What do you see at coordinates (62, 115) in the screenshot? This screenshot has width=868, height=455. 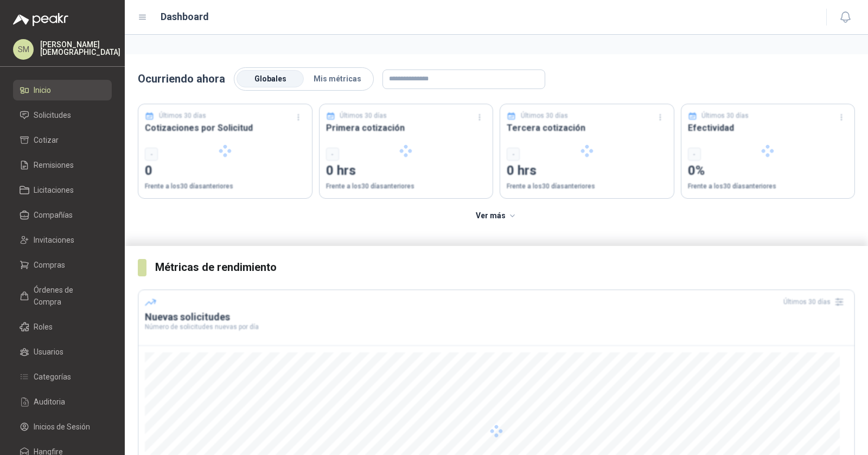 I see `a: Solicitudes` at bounding box center [62, 115].